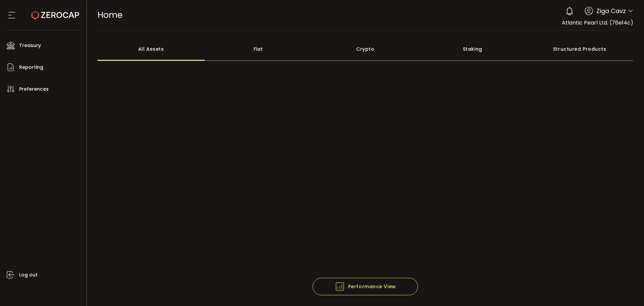 The width and height of the screenshot is (644, 306). What do you see at coordinates (365, 287) in the screenshot?
I see `span: Performance View` at bounding box center [365, 287].